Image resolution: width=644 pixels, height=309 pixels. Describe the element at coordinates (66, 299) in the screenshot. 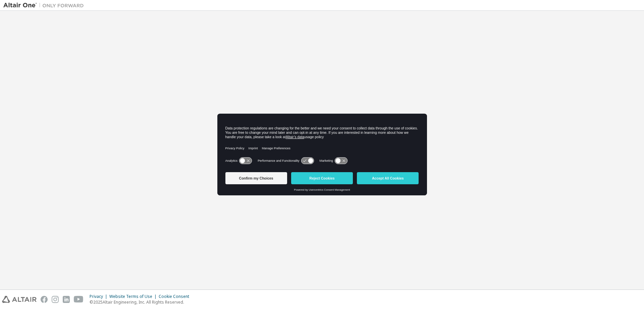

I see `img: linkedin.svg` at that location.